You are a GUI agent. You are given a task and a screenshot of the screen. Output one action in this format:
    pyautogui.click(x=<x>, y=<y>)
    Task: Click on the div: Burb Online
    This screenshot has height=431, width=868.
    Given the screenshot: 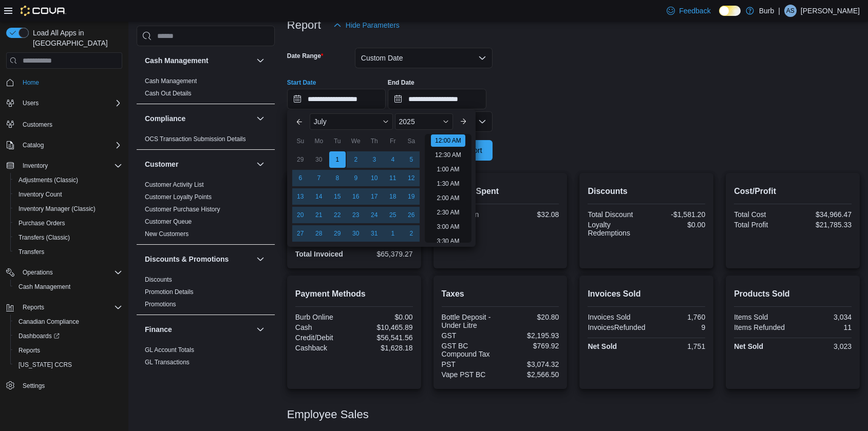 What is the action you would take?
    pyautogui.click(x=324, y=317)
    